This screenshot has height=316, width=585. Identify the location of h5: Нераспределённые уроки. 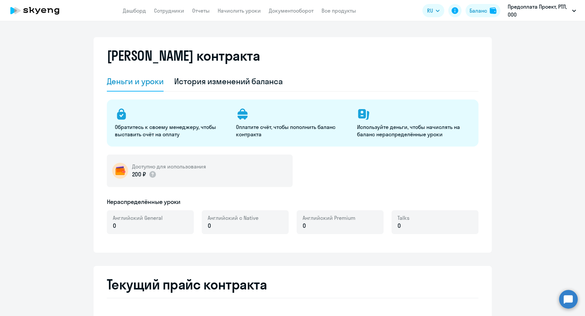
(144, 202).